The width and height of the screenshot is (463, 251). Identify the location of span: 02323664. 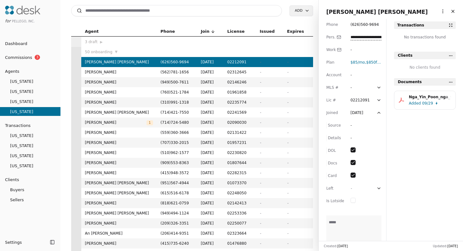
(240, 233).